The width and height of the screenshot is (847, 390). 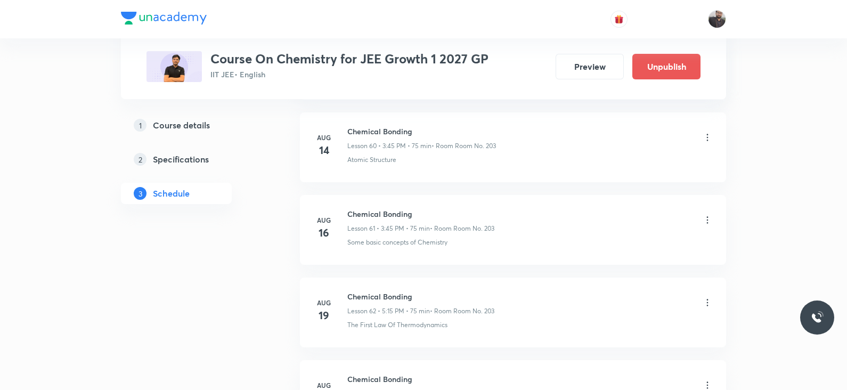 I want to click on h3: Course On Chemistry for JEE Growth 1 2027 GP, so click(x=350, y=59).